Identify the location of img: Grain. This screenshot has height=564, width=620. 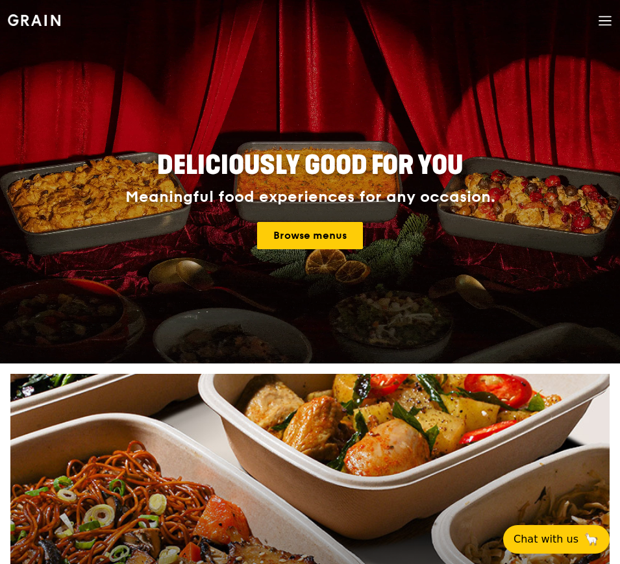
(34, 20).